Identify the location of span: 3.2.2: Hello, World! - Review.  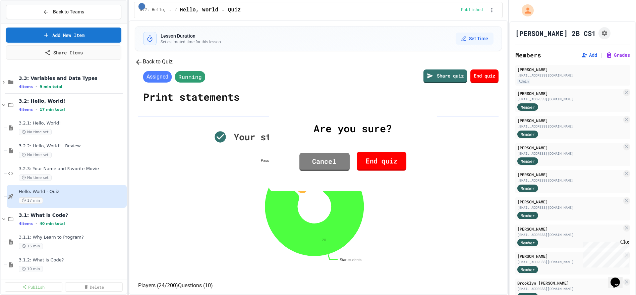
(72, 146).